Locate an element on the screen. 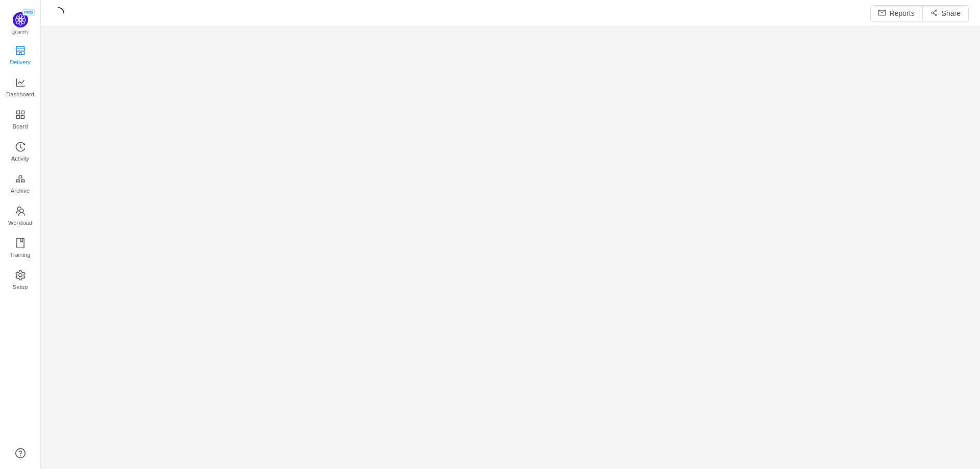  a: Workload is located at coordinates (20, 217).